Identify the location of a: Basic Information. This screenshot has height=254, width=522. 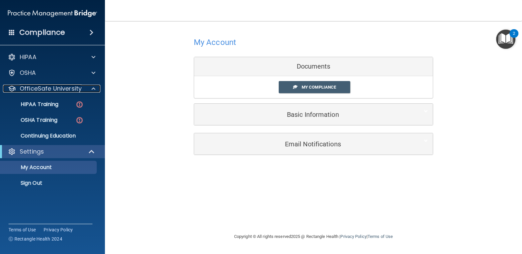
(313, 114).